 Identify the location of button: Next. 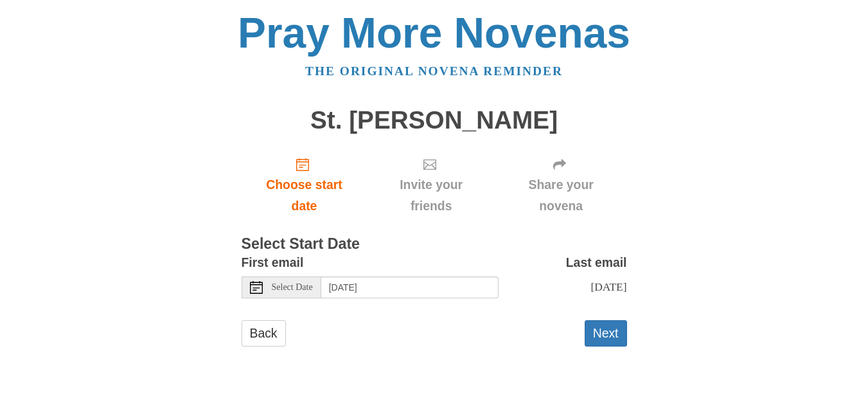
(606, 333).